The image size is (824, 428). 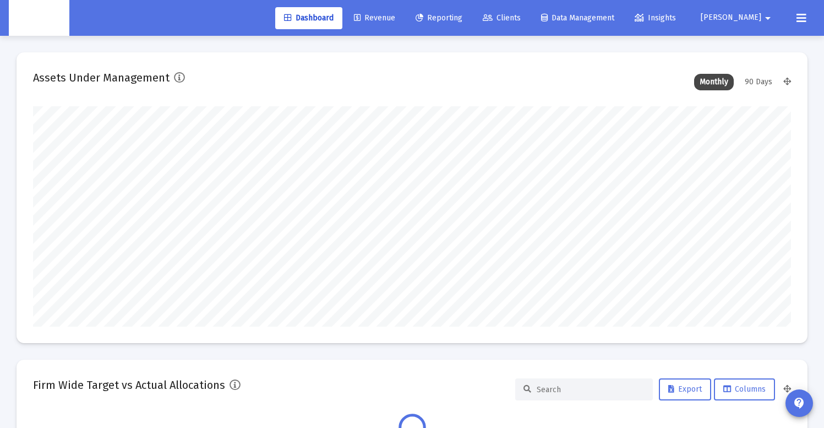 What do you see at coordinates (309, 18) in the screenshot?
I see `a: Dashboard` at bounding box center [309, 18].